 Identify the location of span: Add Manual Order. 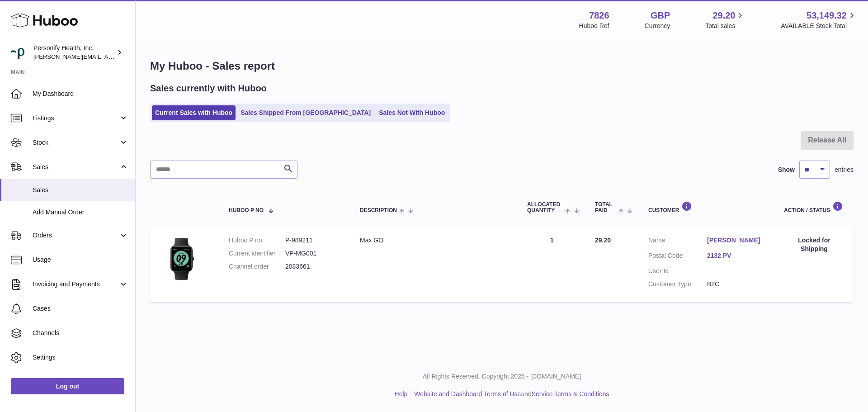
(81, 212).